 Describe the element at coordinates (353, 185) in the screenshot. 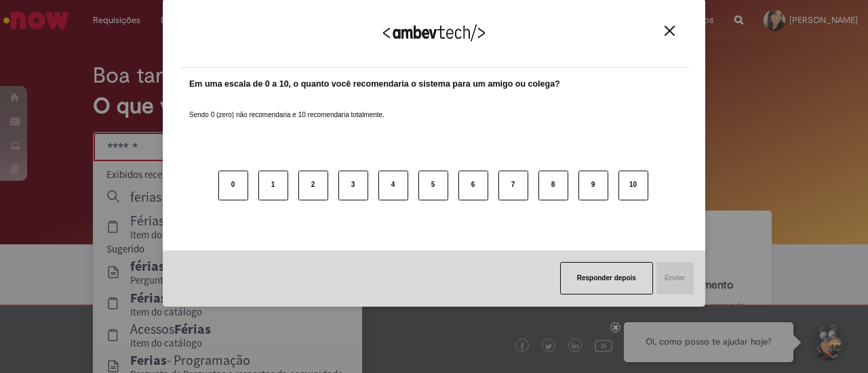

I see `button: 3` at that location.